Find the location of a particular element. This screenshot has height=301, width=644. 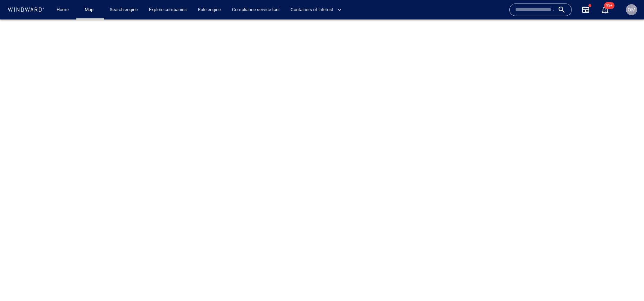

span: Containers of interest is located at coordinates (316, 10).